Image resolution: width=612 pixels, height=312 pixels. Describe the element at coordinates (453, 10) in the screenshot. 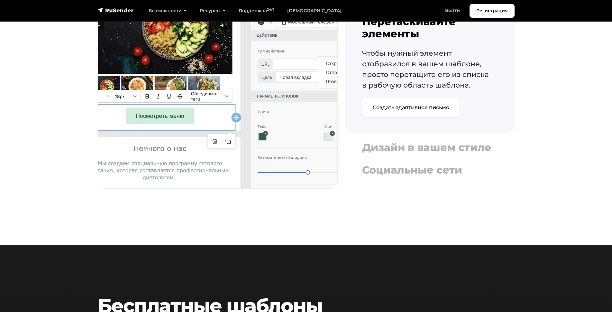

I see `a: Войти` at that location.